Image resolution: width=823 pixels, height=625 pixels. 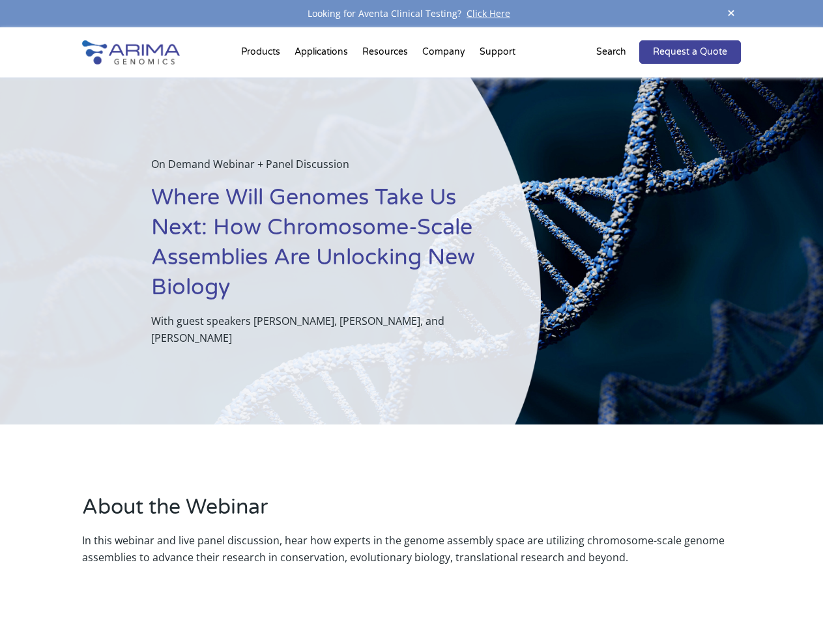 I want to click on img: Arima-Genomics-logo, so click(x=131, y=52).